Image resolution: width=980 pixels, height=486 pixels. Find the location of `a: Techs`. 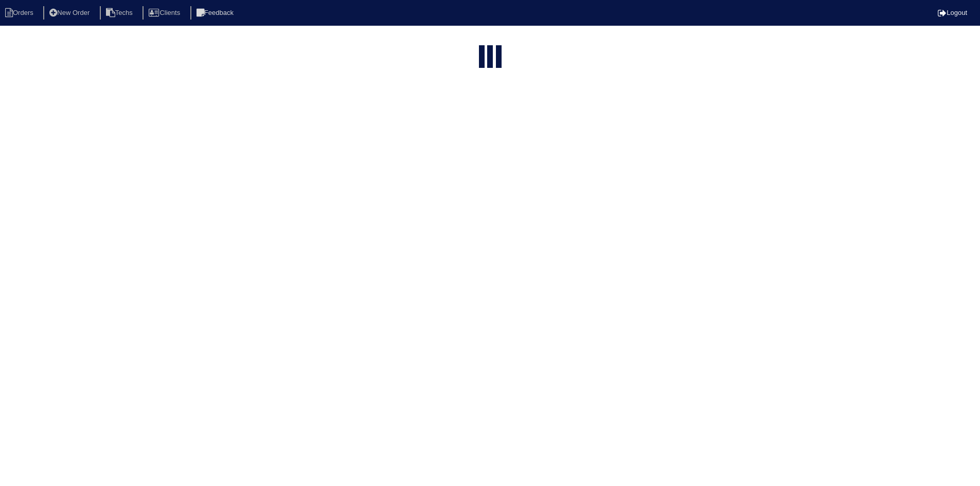

a: Techs is located at coordinates (120, 12).